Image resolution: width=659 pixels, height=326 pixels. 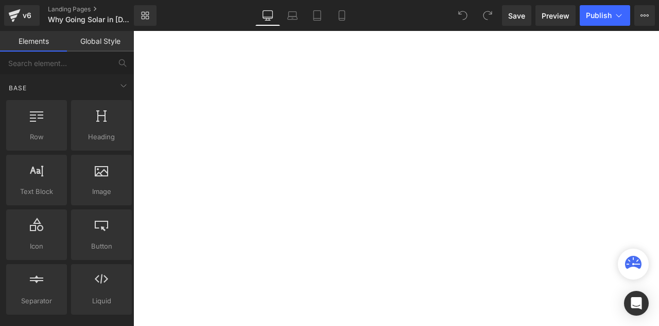 What do you see at coordinates (599, 15) in the screenshot?
I see `span: Publish` at bounding box center [599, 15].